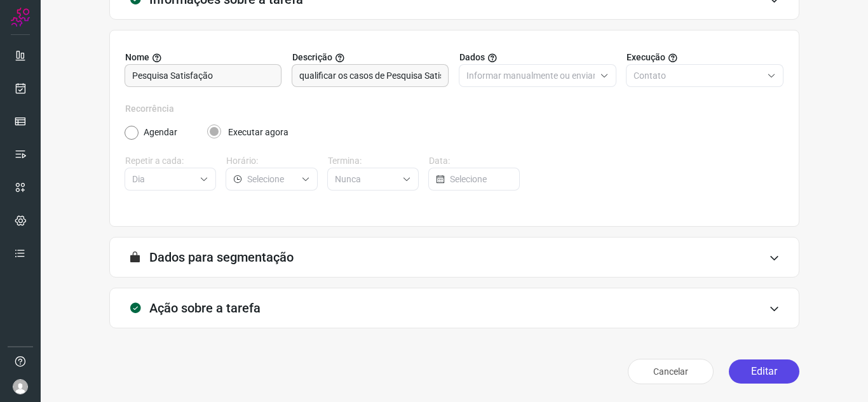 Image resolution: width=868 pixels, height=402 pixels. What do you see at coordinates (20, 17) in the screenshot?
I see `img: Logo` at bounding box center [20, 17].